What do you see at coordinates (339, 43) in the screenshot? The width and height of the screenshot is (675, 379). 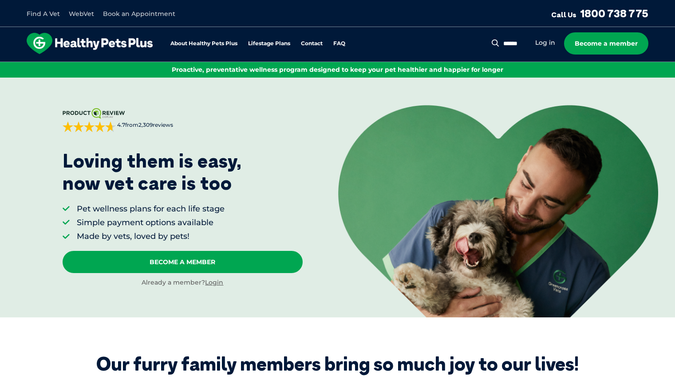 I see `a: FAQ` at bounding box center [339, 43].